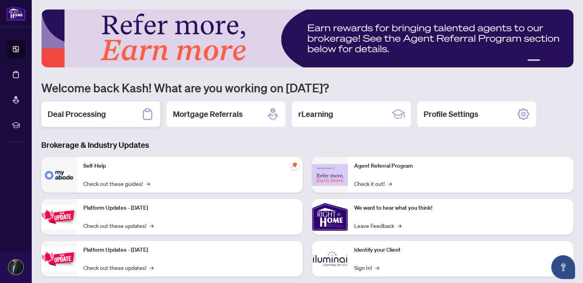 This screenshot has width=583, height=283. I want to click on button: 4, so click(558, 61).